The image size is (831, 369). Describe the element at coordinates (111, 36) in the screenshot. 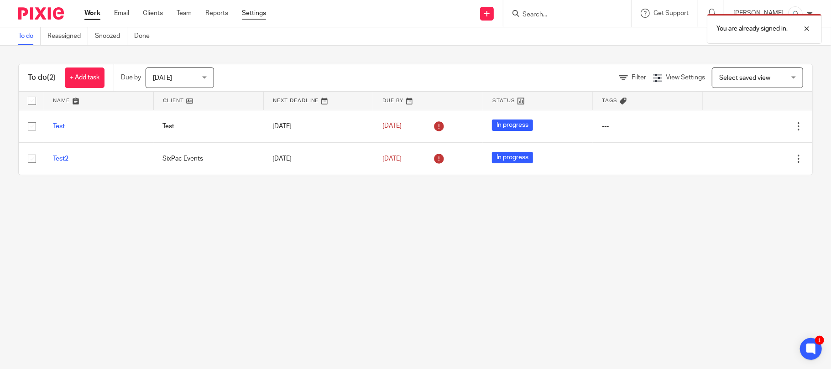

I see `a: Snoozed` at that location.